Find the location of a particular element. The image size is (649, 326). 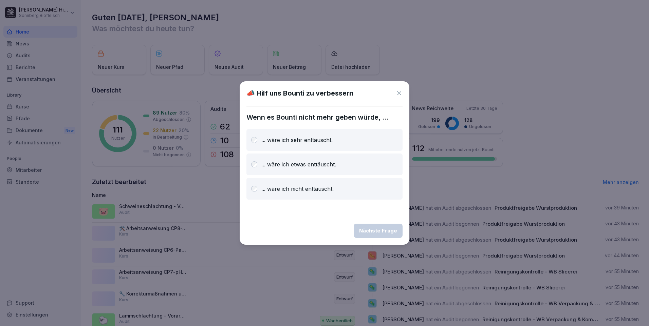

p: ... wäre ich sehr enttäuscht. is located at coordinates (297, 140).